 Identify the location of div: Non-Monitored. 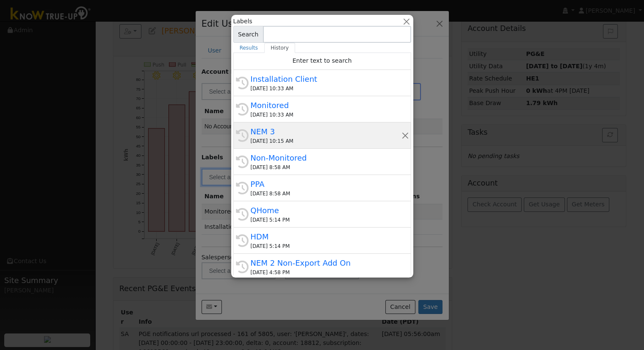
(326, 158).